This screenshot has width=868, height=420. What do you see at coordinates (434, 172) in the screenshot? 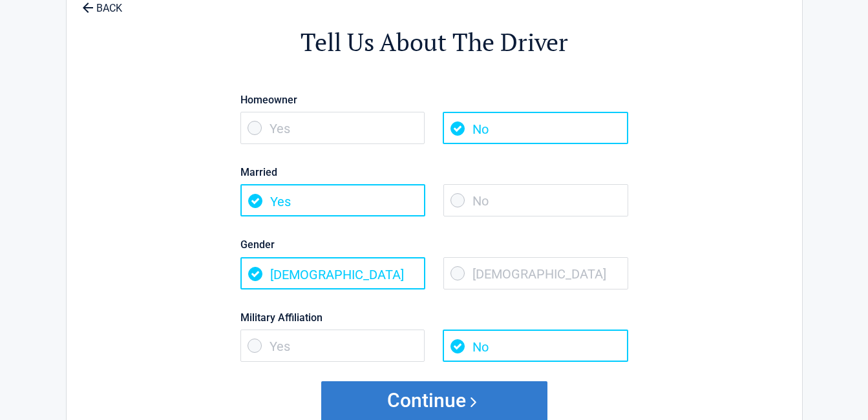
I see `label: Married` at bounding box center [434, 172].